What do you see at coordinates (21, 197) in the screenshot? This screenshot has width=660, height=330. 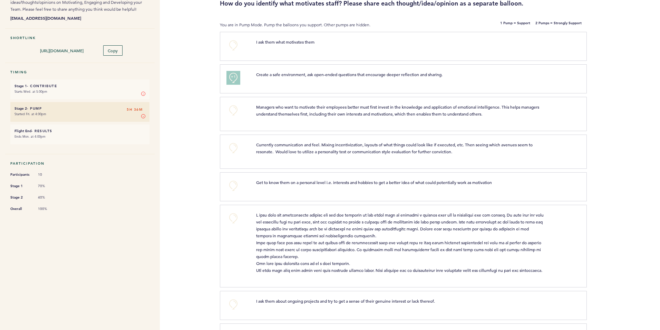 I see `span: Stage 2` at bounding box center [21, 197].